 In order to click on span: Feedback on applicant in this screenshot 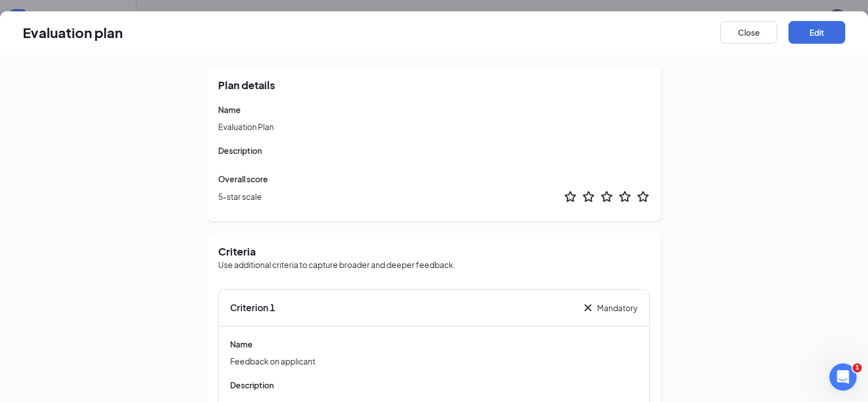, I will do `click(434, 361)`.